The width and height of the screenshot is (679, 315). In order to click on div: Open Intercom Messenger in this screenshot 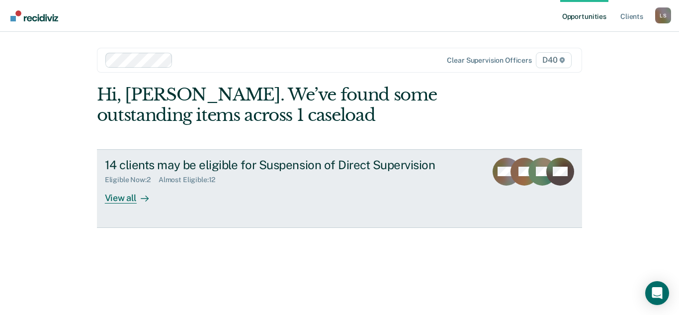, I will do `click(657, 293)`.